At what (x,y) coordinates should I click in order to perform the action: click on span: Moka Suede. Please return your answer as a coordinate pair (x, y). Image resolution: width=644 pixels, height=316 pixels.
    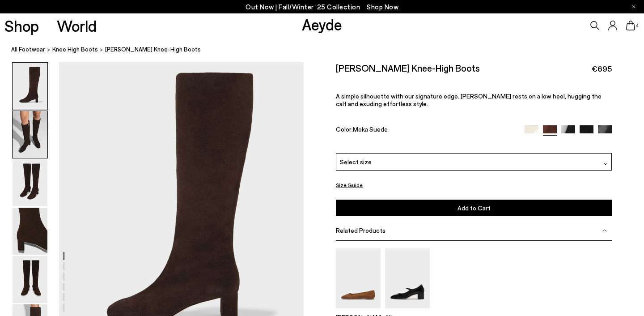
    Looking at the image, I should click on (370, 129).